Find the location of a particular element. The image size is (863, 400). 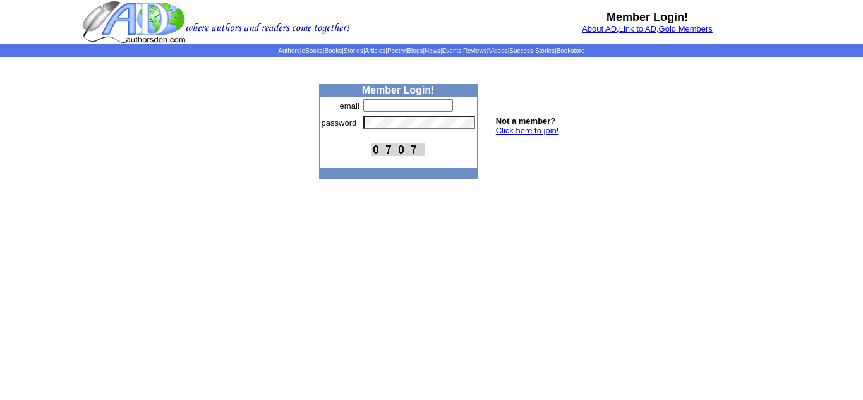

b: Not a member? is located at coordinates (526, 121).